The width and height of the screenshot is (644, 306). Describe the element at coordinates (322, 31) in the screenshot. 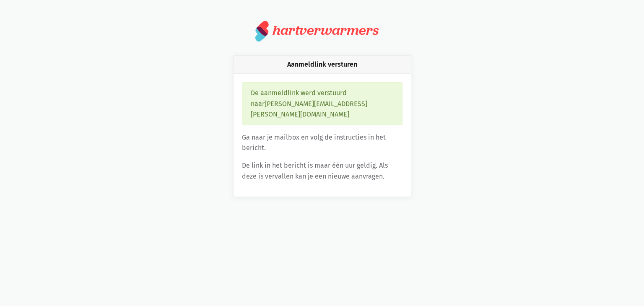

I see `a: hartverwarmers` at that location.